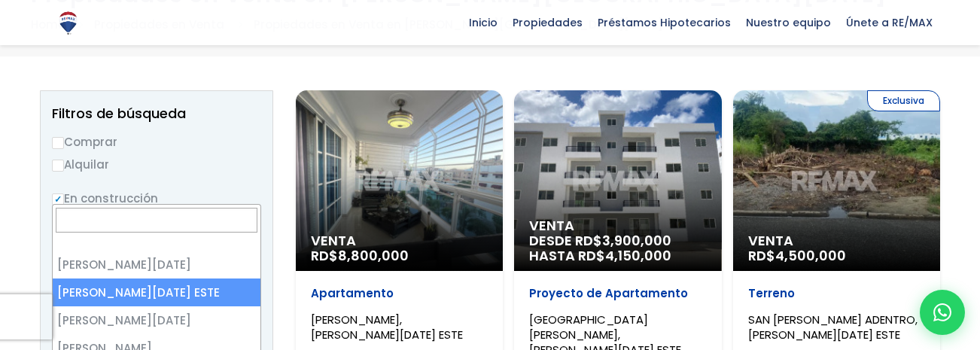  What do you see at coordinates (157, 113) in the screenshot?
I see `h2: Filtros de búsqueda` at bounding box center [157, 113].